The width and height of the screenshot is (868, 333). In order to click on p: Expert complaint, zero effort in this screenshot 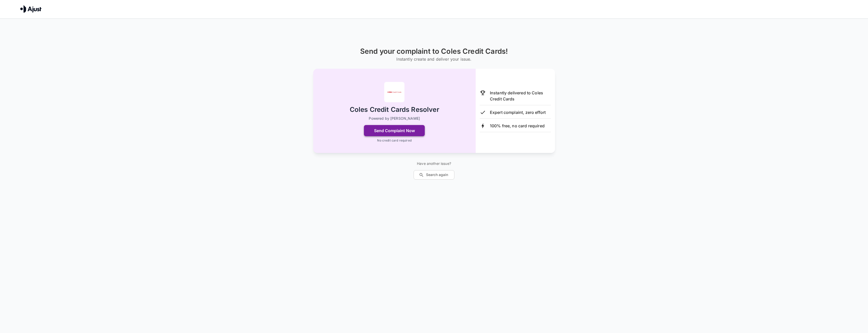, I will do `click(518, 112)`.